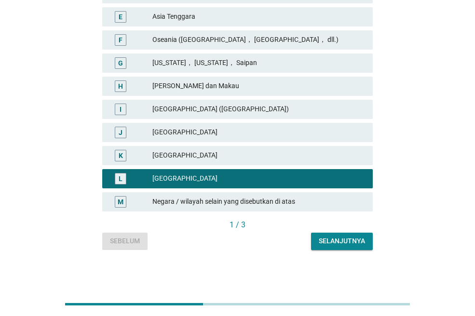 This screenshot has height=316, width=475. What do you see at coordinates (121, 63) in the screenshot?
I see `div: G` at bounding box center [121, 63].